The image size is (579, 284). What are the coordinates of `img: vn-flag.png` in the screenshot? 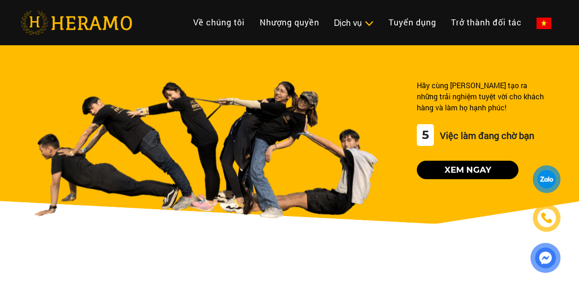 It's located at (544, 23).